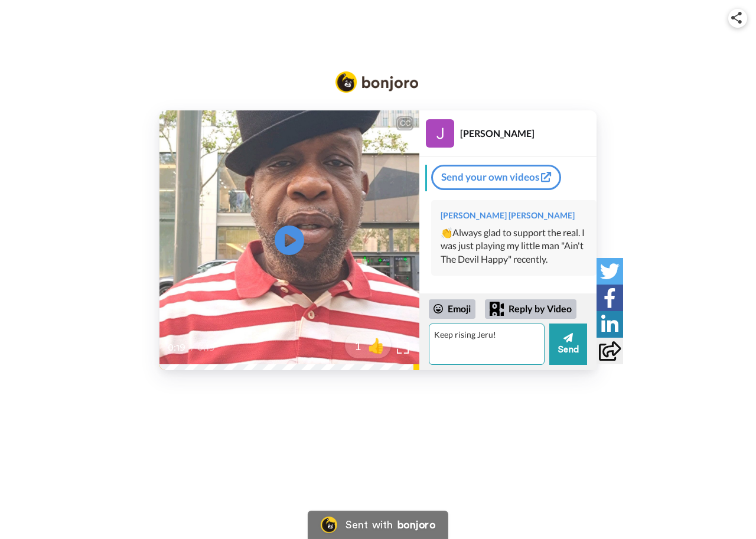 The image size is (756, 539). I want to click on textarea: Keep rising Jeru!, so click(486, 344).